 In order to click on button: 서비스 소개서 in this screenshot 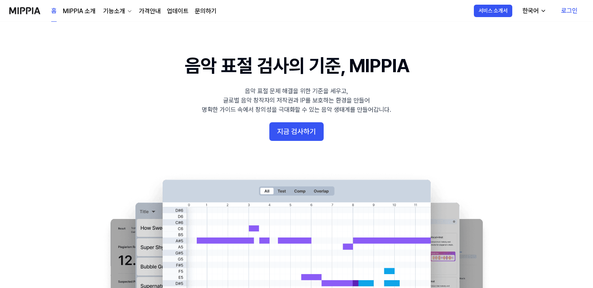, I will do `click(493, 11)`.